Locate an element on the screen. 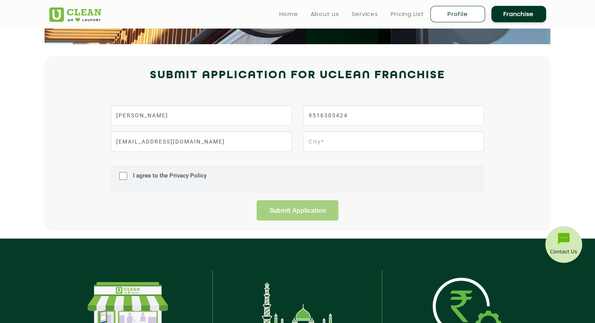  a: Pricing List is located at coordinates (407, 14).